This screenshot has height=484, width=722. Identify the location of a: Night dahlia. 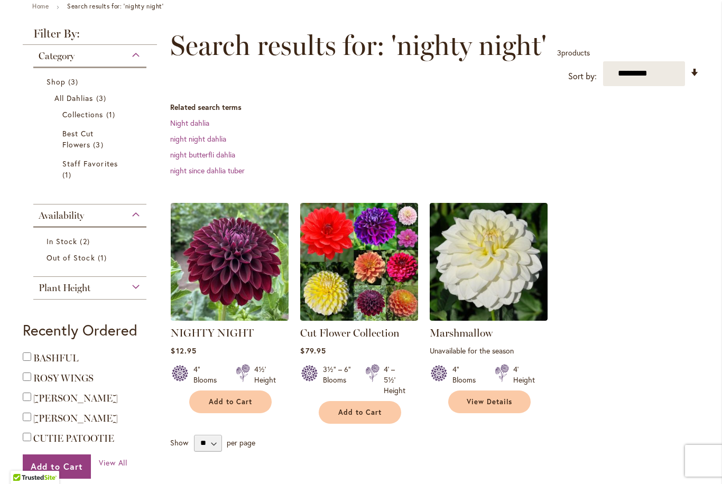
(190, 123).